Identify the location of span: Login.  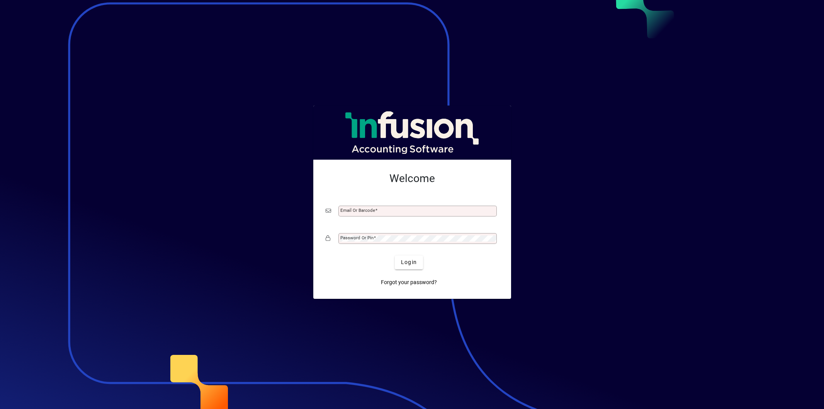
(409, 262).